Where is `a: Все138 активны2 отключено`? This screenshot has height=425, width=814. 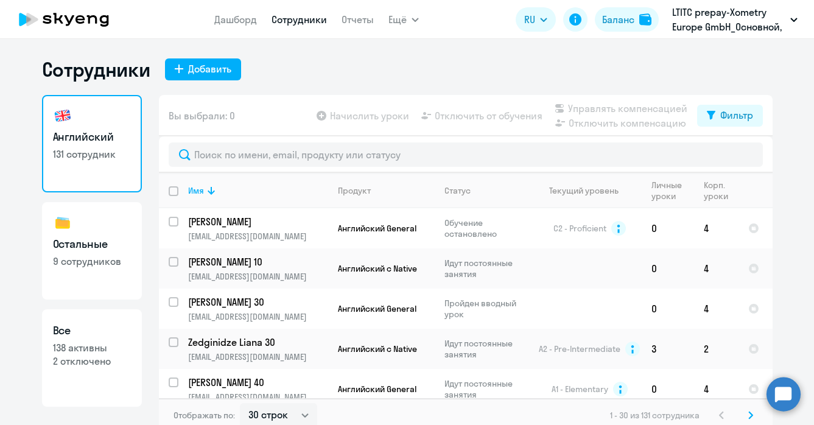
a: Все138 активны2 отключено is located at coordinates (92, 358).